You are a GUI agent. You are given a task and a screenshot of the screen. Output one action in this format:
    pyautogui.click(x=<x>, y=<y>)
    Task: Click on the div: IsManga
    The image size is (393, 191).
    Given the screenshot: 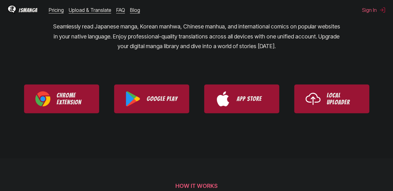 What is the action you would take?
    pyautogui.click(x=28, y=10)
    